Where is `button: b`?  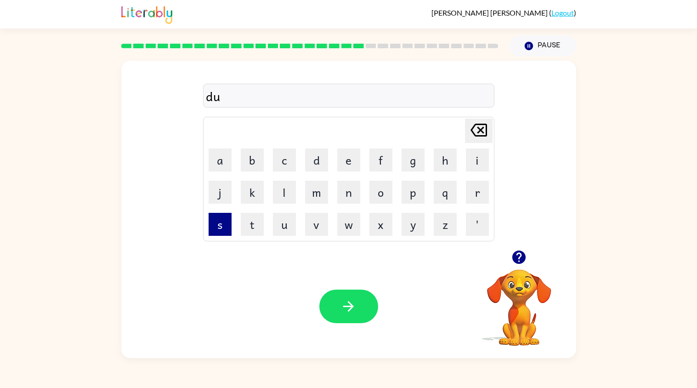
button: b is located at coordinates (252, 160).